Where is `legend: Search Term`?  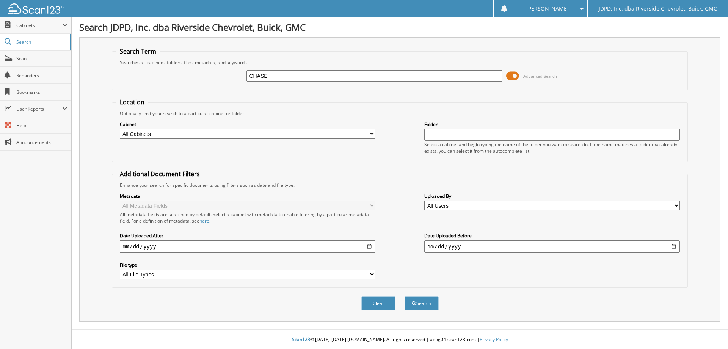
legend: Search Term is located at coordinates (138, 51).